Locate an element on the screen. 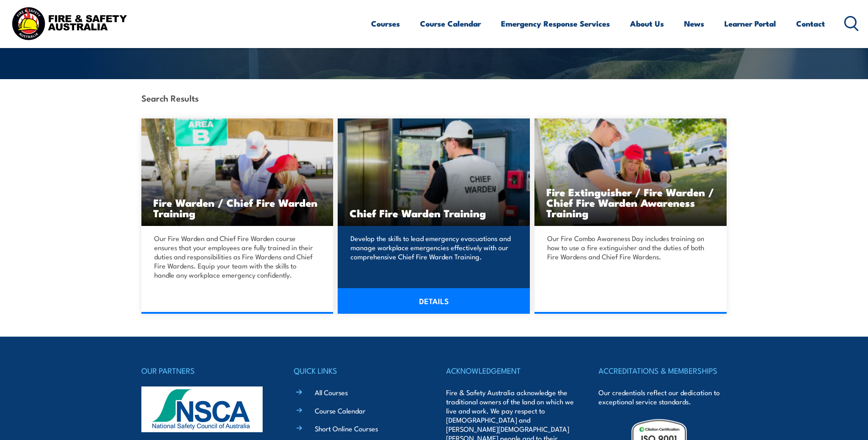 This screenshot has height=440, width=868. h3: Chief Fire Warden Training is located at coordinates (434, 213).